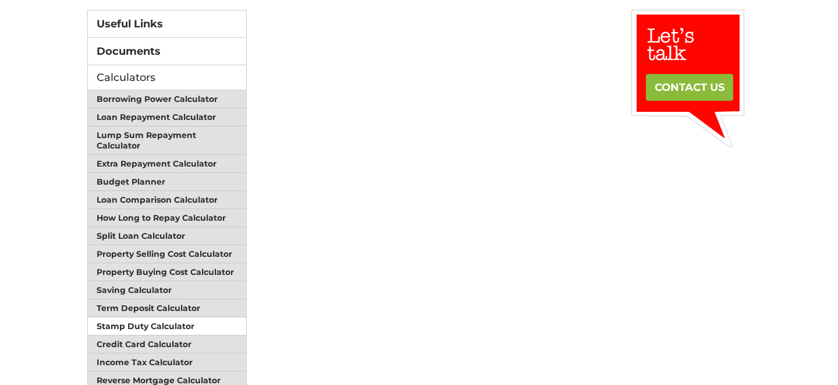 The height and width of the screenshot is (385, 838). Describe the element at coordinates (167, 182) in the screenshot. I see `a: Budget Planner` at that location.